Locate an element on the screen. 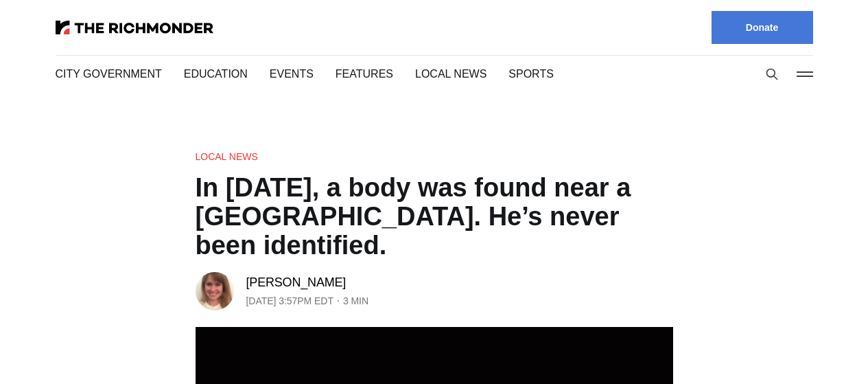 This screenshot has height=384, width=868. img: Sarah Vogelsong is located at coordinates (215, 291).